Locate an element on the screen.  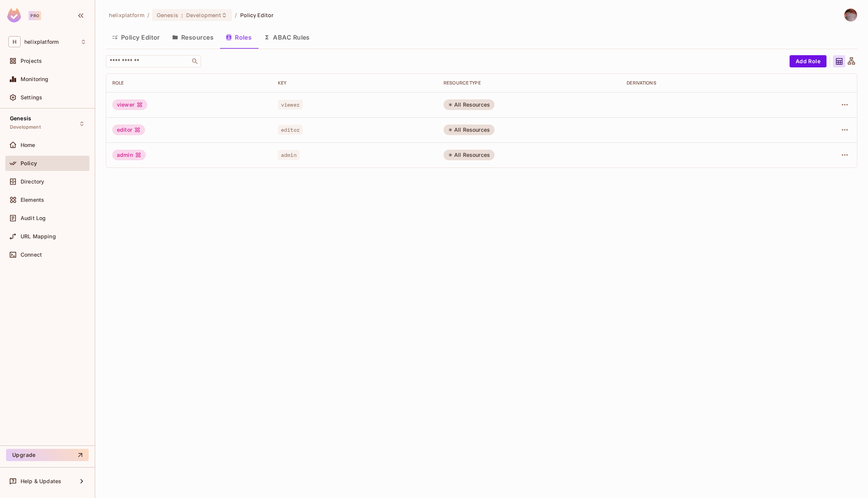
div: Key is located at coordinates (354, 83).